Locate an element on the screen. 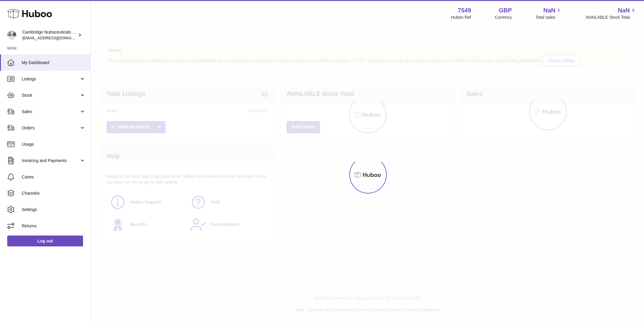 The image size is (644, 322). a: NaN AVAILABLE Stock Total is located at coordinates (611, 13).